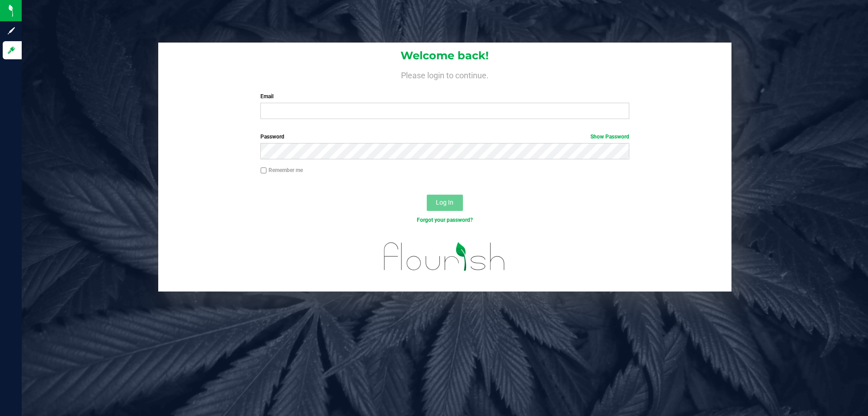 This screenshot has height=416, width=868. What do you see at coordinates (610, 137) in the screenshot?
I see `a: Show Password` at bounding box center [610, 137].